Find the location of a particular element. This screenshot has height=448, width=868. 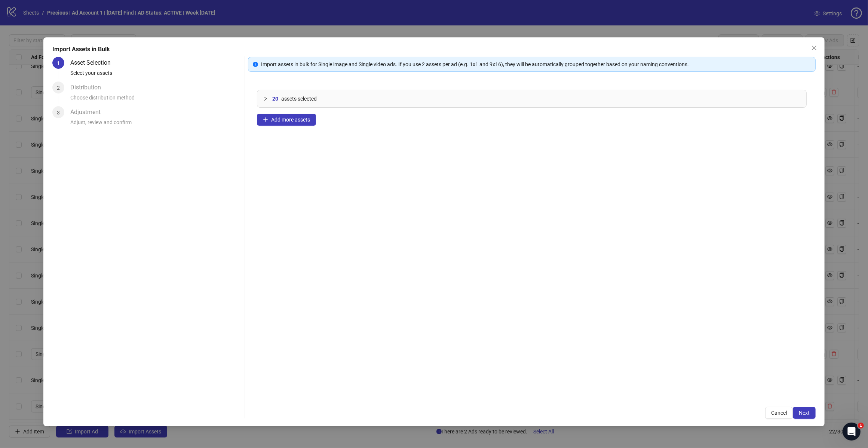

div: Distribution is located at coordinates (89, 87).